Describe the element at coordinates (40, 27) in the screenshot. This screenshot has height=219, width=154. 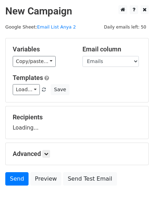
I see `small: Google Sheet:` at that location.